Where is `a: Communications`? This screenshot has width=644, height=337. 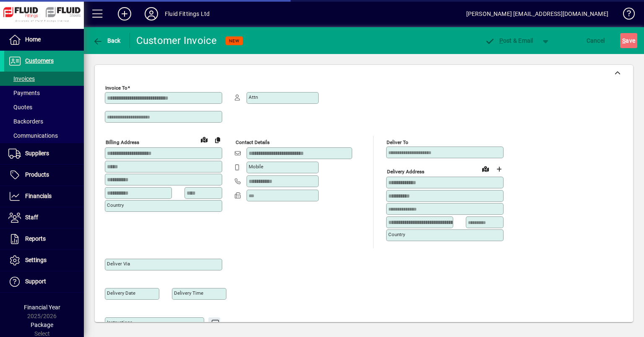 a: Communications is located at coordinates (44, 136).